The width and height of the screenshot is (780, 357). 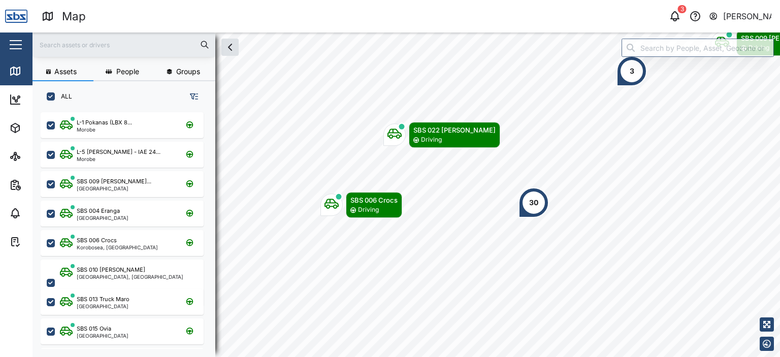 I want to click on div: SBS 015 Ovia, so click(x=94, y=329).